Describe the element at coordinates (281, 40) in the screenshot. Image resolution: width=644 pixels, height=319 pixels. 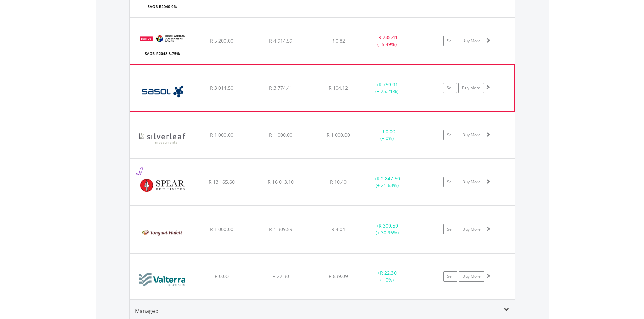
I see `span: R 4 914.59` at that location.